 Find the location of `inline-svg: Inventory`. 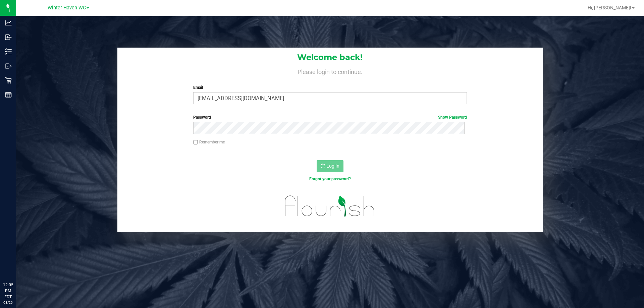

inline-svg: Inventory is located at coordinates (8, 52).